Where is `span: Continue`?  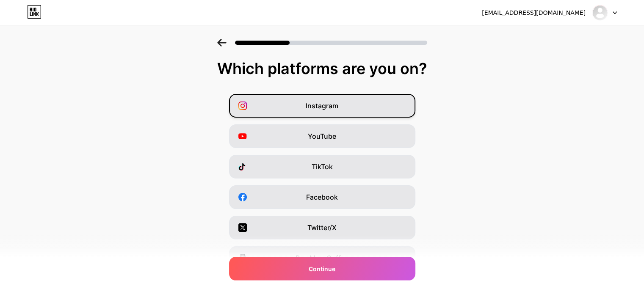 span: Continue is located at coordinates (322, 269).